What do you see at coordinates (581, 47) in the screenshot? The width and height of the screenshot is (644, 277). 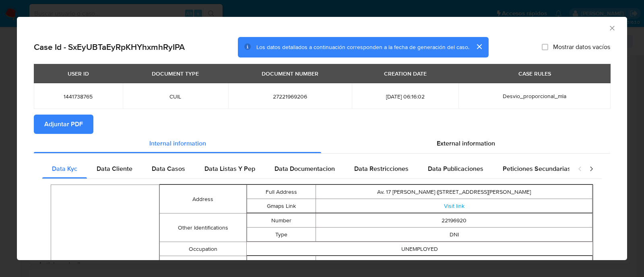 I see `span: Mostrar datos vacíos` at bounding box center [581, 47].